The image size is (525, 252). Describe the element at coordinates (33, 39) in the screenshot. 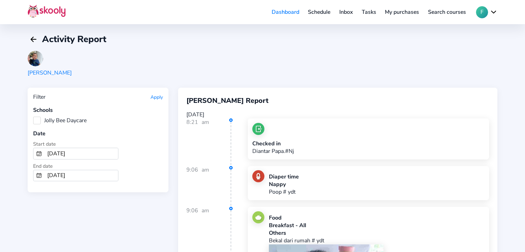

I see `ion-icon: arrow back outline` at that location.